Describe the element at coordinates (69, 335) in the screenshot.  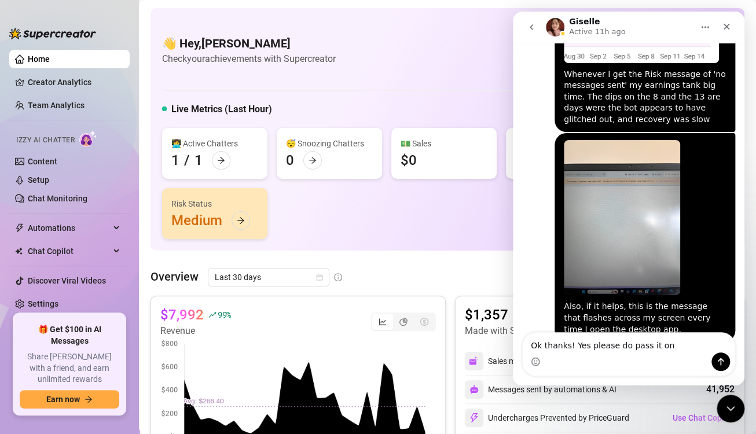
I see `span: 🎁 Get $100 in AI Messages` at that location.